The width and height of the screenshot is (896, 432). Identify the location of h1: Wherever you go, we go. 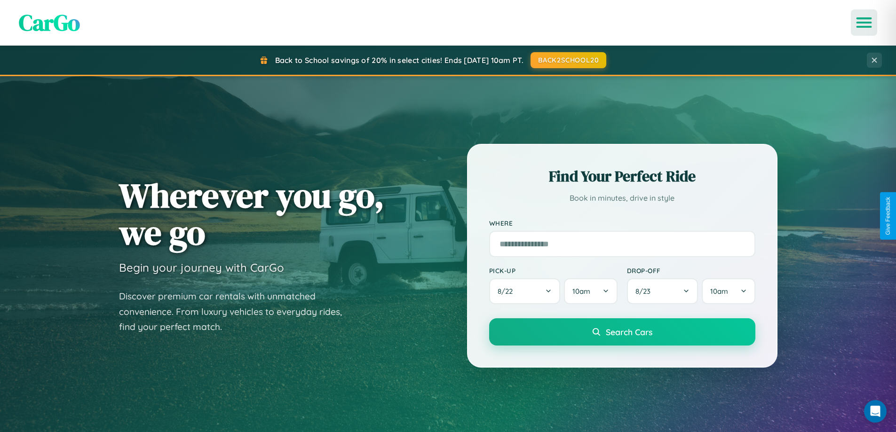
(252, 214).